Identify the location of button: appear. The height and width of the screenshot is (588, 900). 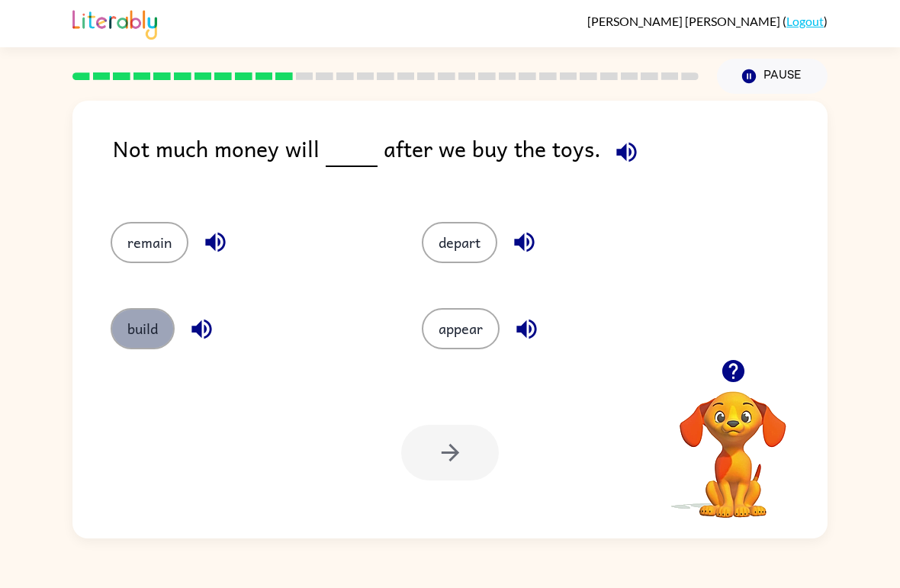
(461, 329).